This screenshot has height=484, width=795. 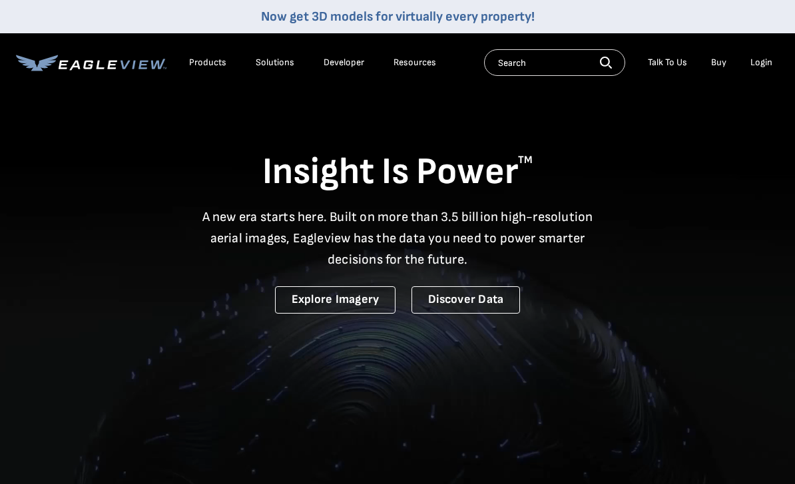 What do you see at coordinates (397, 172) in the screenshot?
I see `h1: Insight Is Power` at bounding box center [397, 172].